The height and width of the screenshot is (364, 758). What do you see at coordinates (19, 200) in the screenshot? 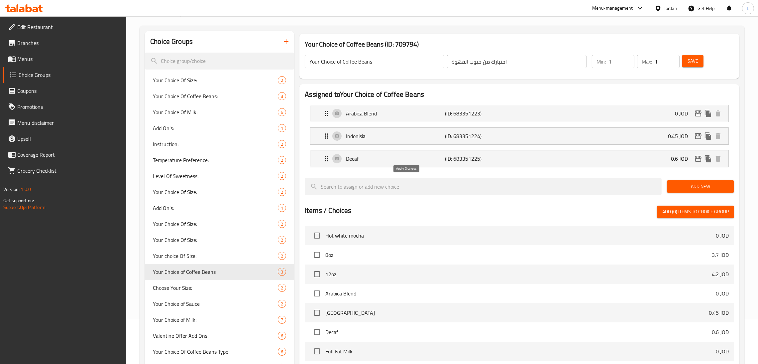
I see `span: Get support on:` at bounding box center [19, 200].